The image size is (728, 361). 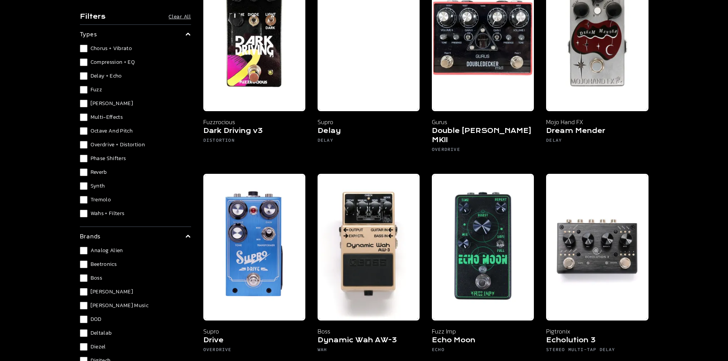 What do you see at coordinates (597, 351) in the screenshot?
I see `h6: Stereo Multi-Tap Delay` at bounding box center [597, 351].